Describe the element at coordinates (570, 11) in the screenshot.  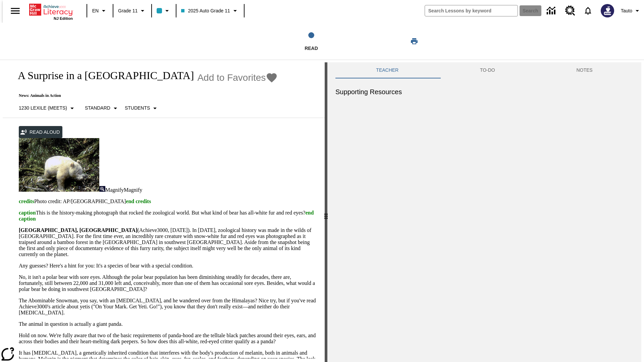
I see `a: Resource Center, Will open in new tab` at that location.